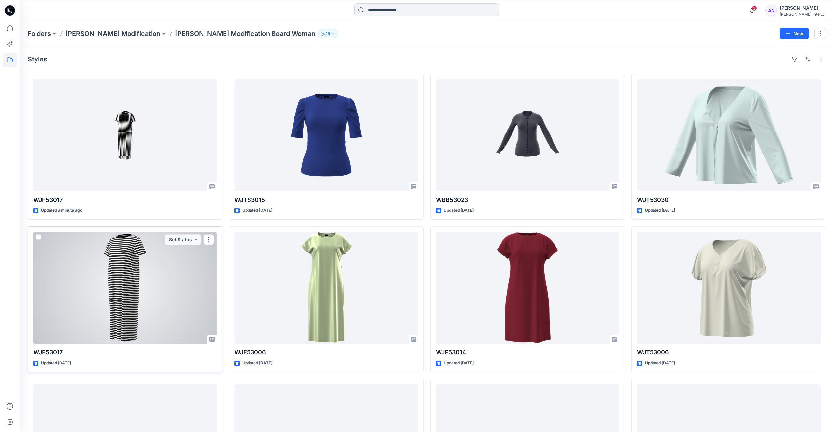 The width and height of the screenshot is (834, 432). I want to click on div: AN, so click(771, 11).